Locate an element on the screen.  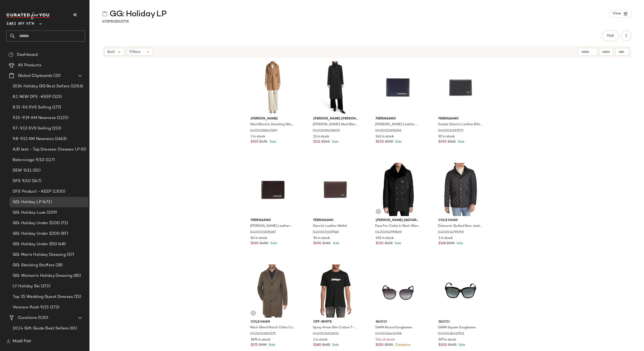
img: 0400022676286_BLUE is located at coordinates (398, 88).